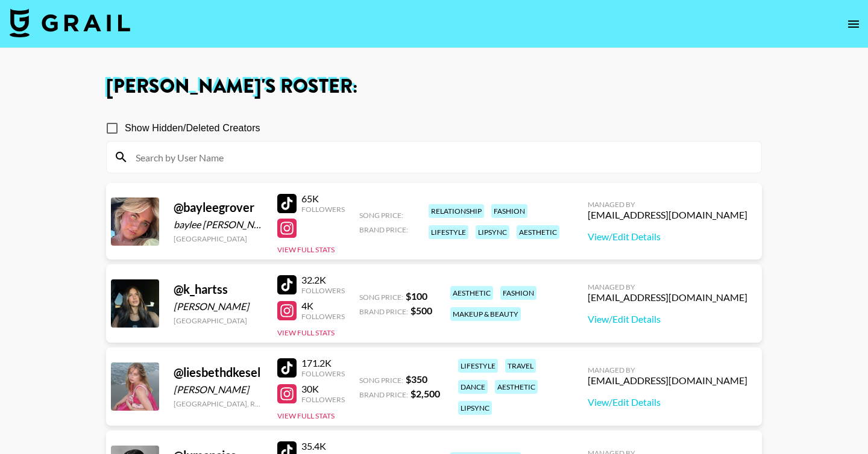 The image size is (868, 454). What do you see at coordinates (70, 23) in the screenshot?
I see `img: Grail Talent` at bounding box center [70, 23].